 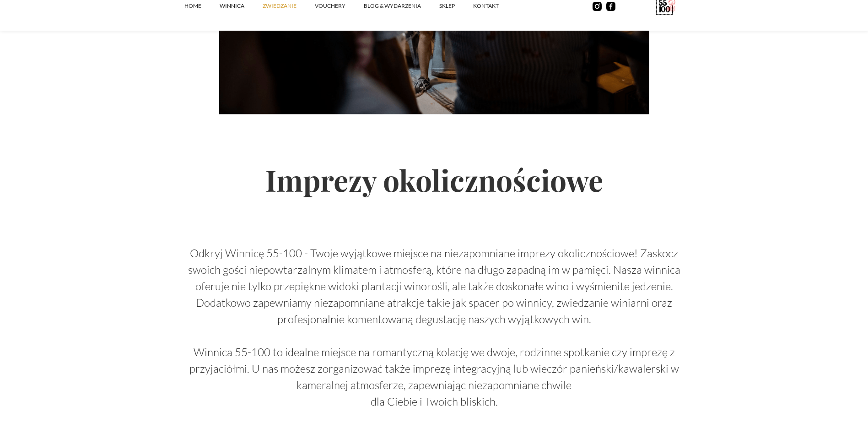 What do you see at coordinates (434, 179) in the screenshot?
I see `h2: Imprezy okolicznościowe` at bounding box center [434, 179].